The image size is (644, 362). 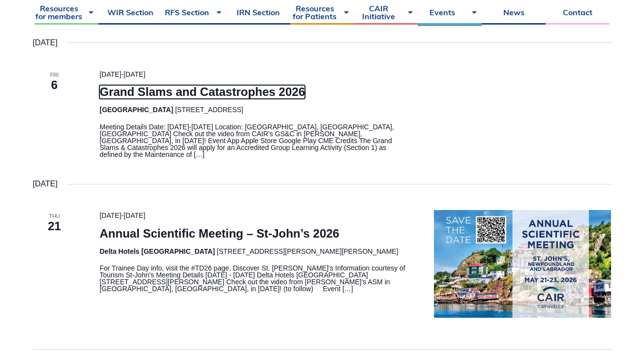 I want to click on img: Capture d’écran 2025-06-06 150827, so click(x=523, y=263).